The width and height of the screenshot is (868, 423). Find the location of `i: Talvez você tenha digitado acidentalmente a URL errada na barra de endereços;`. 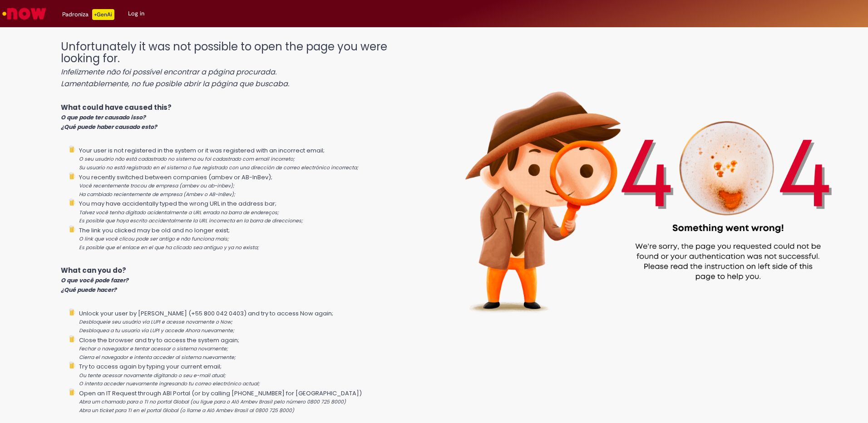

i: Talvez você tenha digitado acidentalmente a URL errada na barra de endereços; is located at coordinates (179, 213).